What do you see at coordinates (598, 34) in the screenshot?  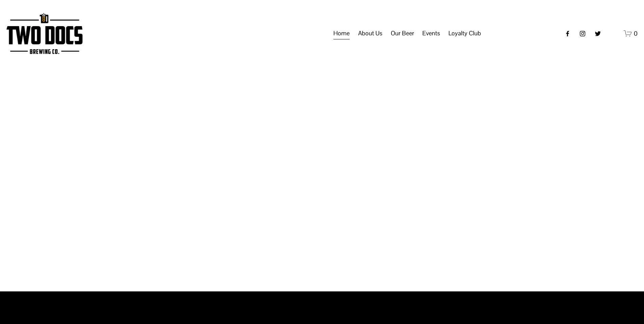 I see `a: twitter-unauth` at bounding box center [598, 34].